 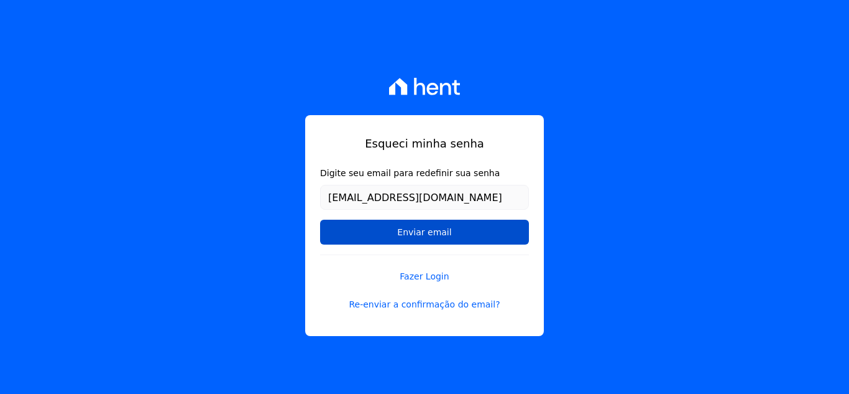 I want to click on input: Email, so click(x=425, y=197).